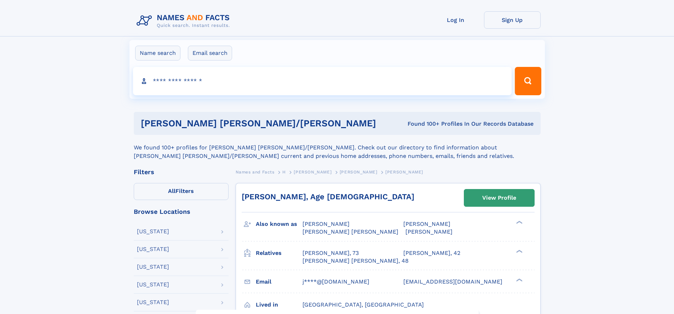 The image size is (674, 314). What do you see at coordinates (284, 172) in the screenshot?
I see `span: H` at bounding box center [284, 172].